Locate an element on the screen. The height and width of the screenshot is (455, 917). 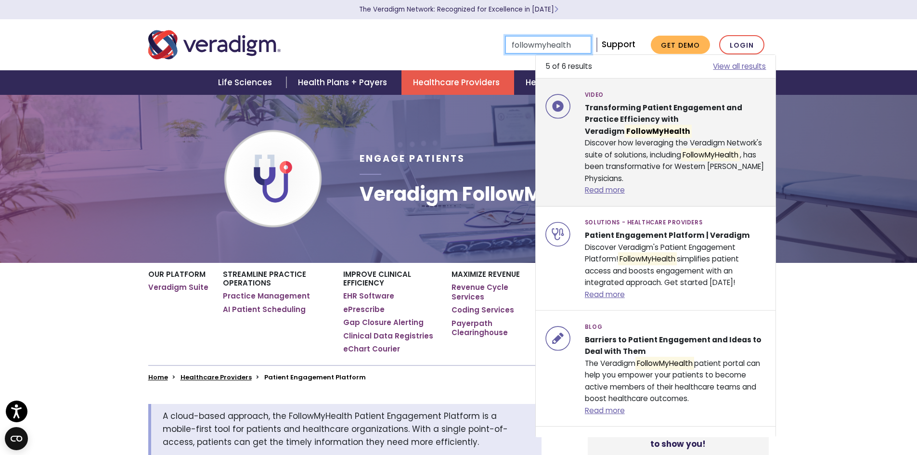
a: Home is located at coordinates (158, 377).